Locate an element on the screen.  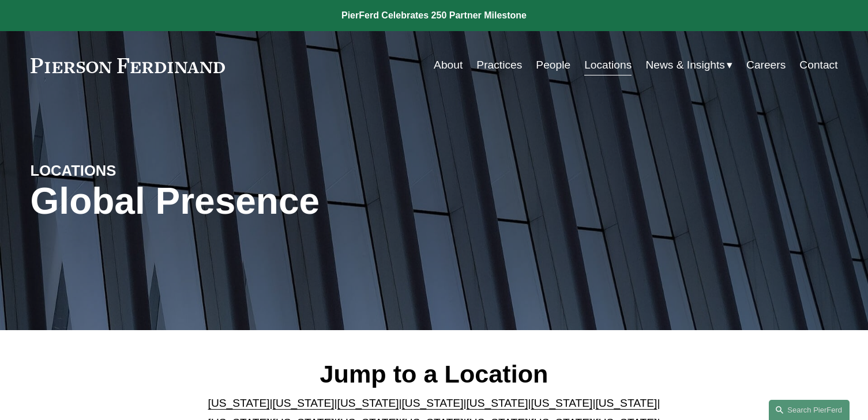
span: News & Insights is located at coordinates (685, 65).